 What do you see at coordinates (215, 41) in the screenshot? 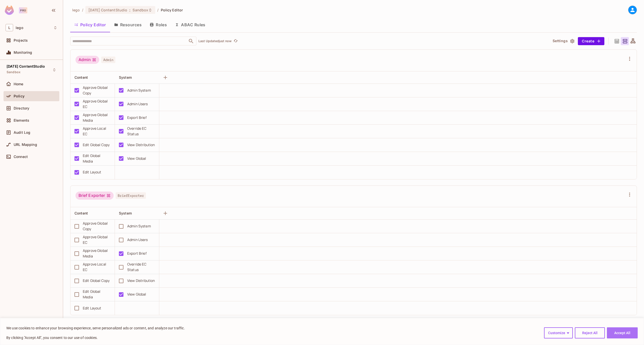
I see `p: Last Updated just now` at bounding box center [215, 41].